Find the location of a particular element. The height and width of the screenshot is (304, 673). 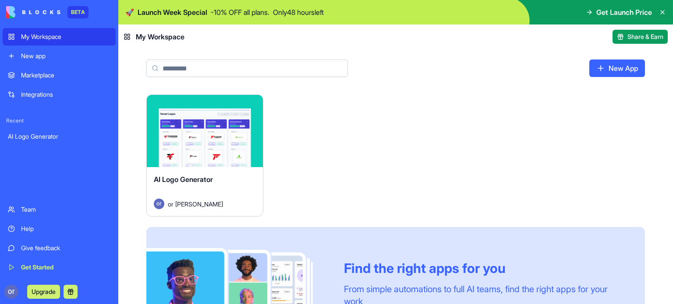

img: ACg8ocLeZgupynik7OgLi9x3F995KTSfV0_JCvh5ZJ7n9fmuRl4duA=s96-c is located at coordinates (11, 292).